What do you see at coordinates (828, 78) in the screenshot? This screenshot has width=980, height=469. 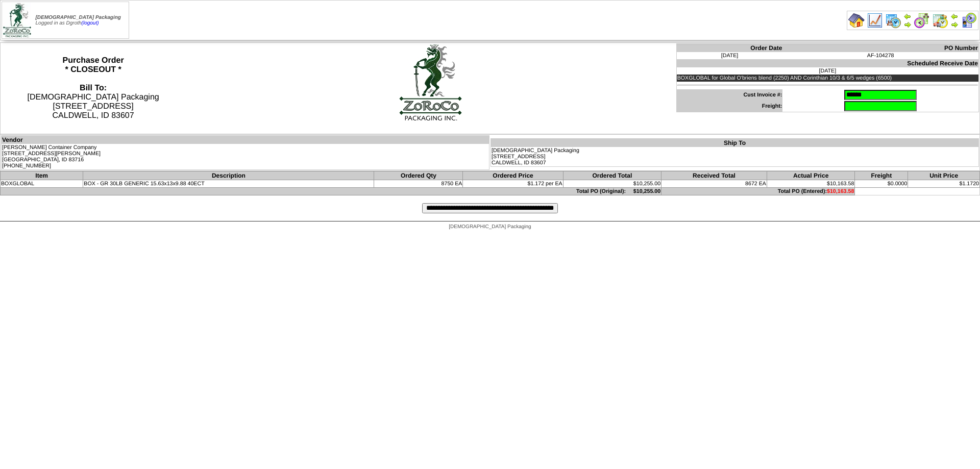 I see `td: BOXGLOBAL for Global O'briens blend (2250) AND Corinthian 10/3 & 6/5 wedges (6500)` at bounding box center [828, 78].